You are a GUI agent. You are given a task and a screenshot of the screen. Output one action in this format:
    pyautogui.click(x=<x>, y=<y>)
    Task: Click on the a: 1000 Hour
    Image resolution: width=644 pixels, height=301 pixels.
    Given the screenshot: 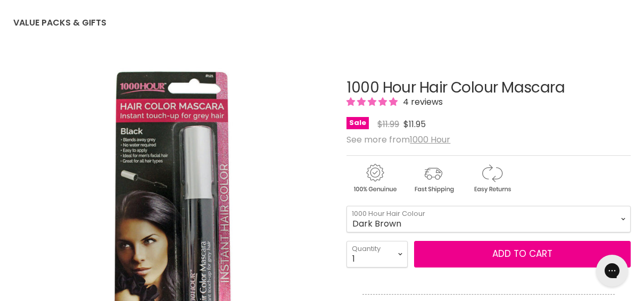 What is the action you would take?
    pyautogui.click(x=430, y=139)
    